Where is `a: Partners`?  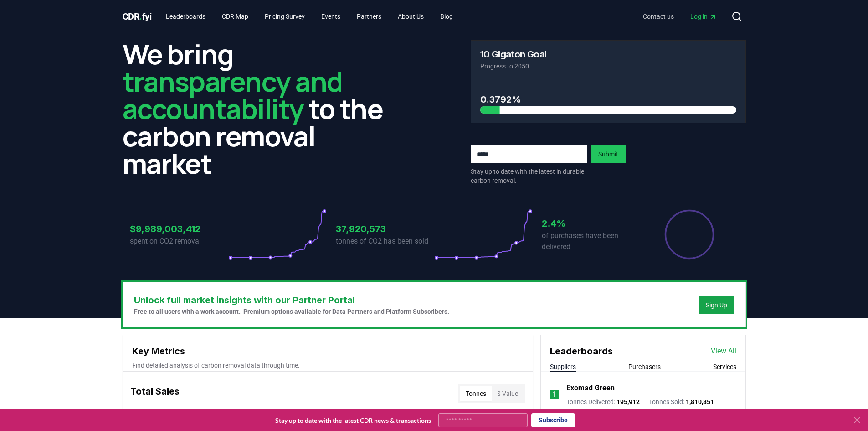
a: Partners is located at coordinates (369, 17).